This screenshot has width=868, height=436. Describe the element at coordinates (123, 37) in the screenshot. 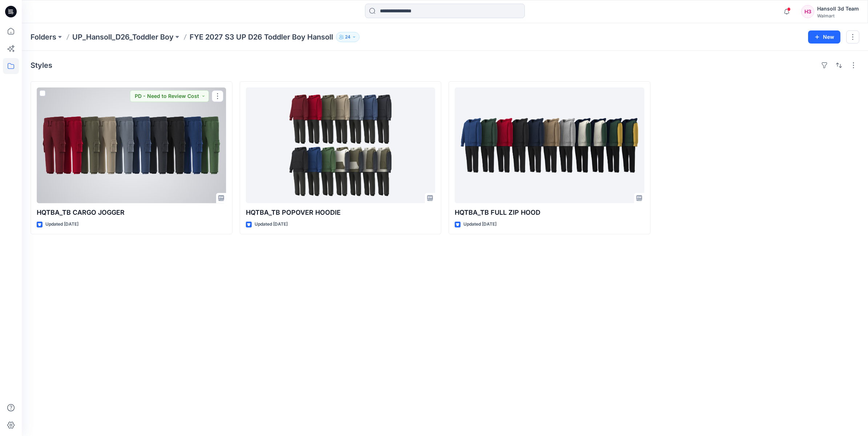

I see `p: UP_Hansoll_D26_Toddler Boy` at that location.